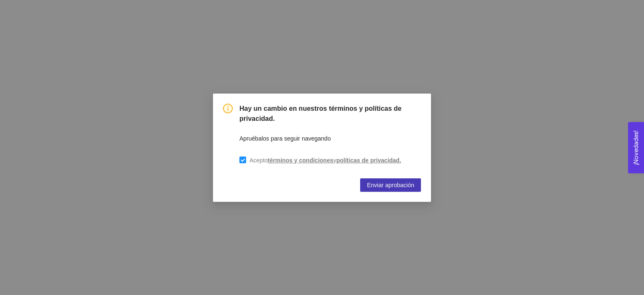 The width and height of the screenshot is (644, 295). Describe the element at coordinates (285, 138) in the screenshot. I see `p: Apruébalos para seguir navegando` at that location.